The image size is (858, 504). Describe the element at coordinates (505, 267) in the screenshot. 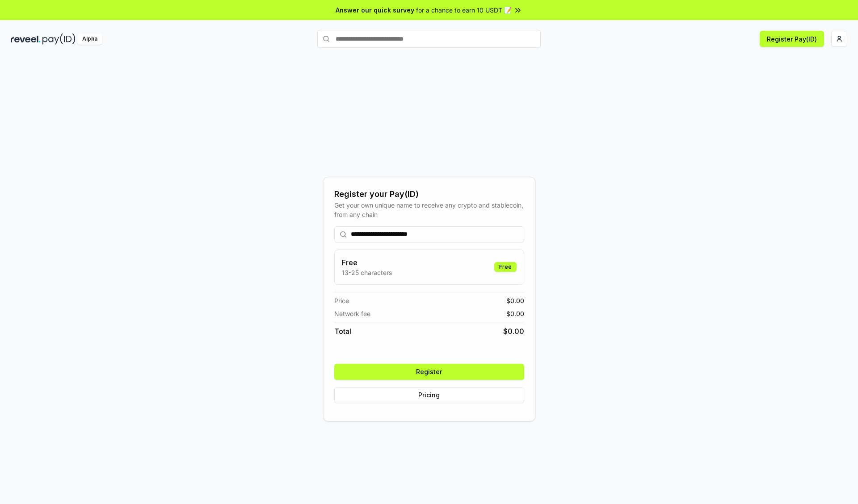

I see `div: Free` at that location.